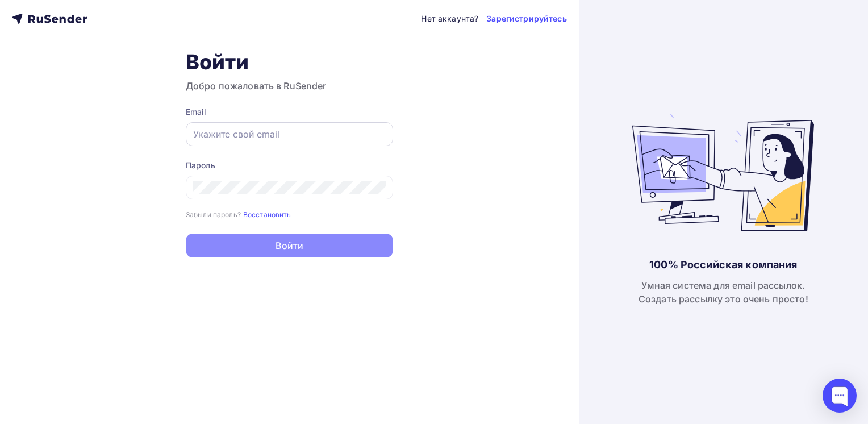 The height and width of the screenshot is (424, 868). What do you see at coordinates (289, 62) in the screenshot?
I see `h1: Войти` at bounding box center [289, 62].